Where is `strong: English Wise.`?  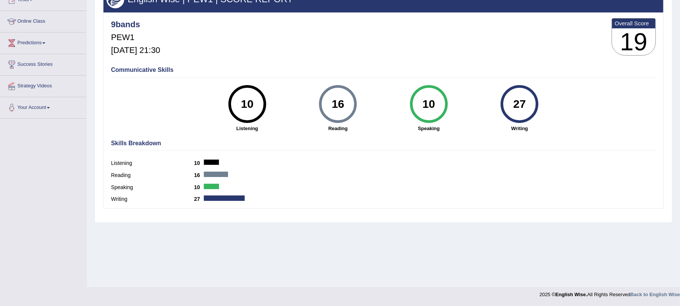 strong: English Wise. is located at coordinates (572, 294).